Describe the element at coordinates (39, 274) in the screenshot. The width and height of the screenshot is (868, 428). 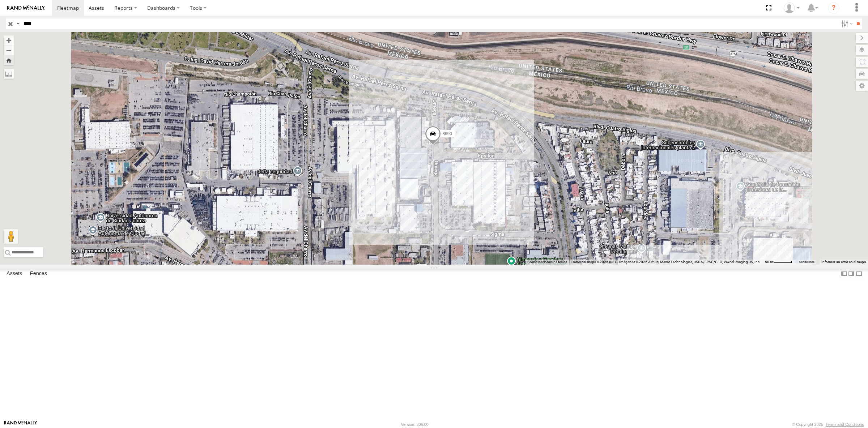
I see `label: Fences` at that location.